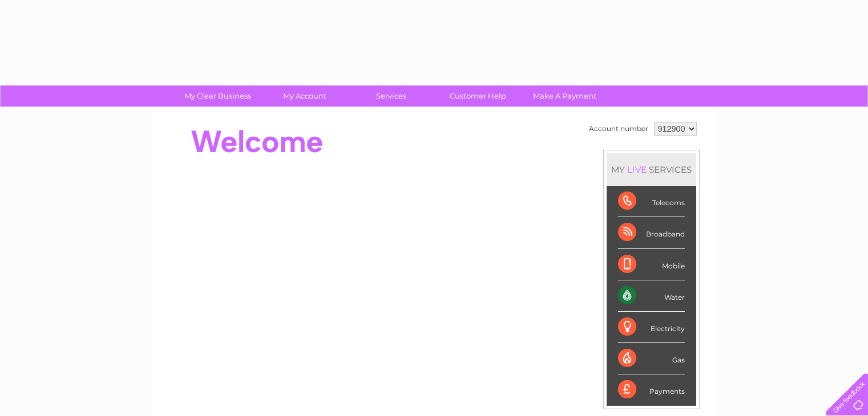 This screenshot has width=868, height=416. What do you see at coordinates (651, 169) in the screenshot?
I see `div: MY SERVICES` at bounding box center [651, 169].